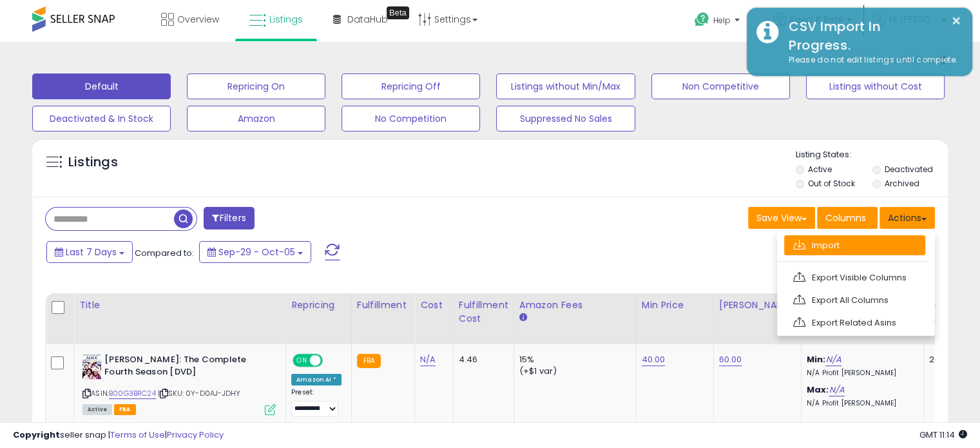 The height and width of the screenshot is (448, 980). What do you see at coordinates (832, 183) in the screenshot?
I see `label: Out of Stock` at bounding box center [832, 183].